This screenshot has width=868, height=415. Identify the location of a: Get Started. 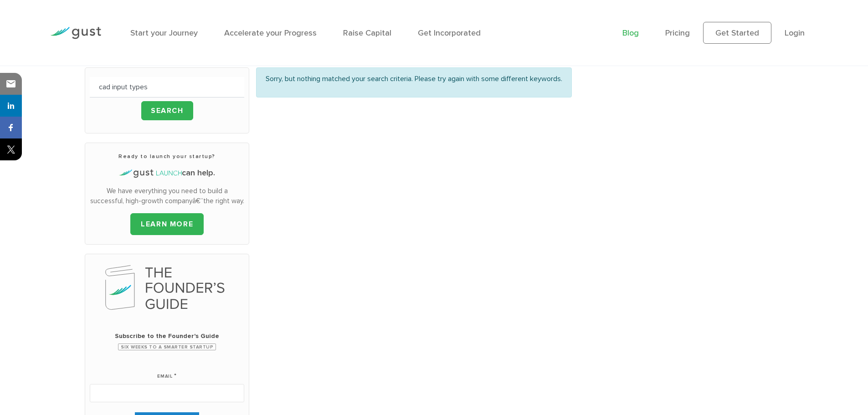
(738, 33).